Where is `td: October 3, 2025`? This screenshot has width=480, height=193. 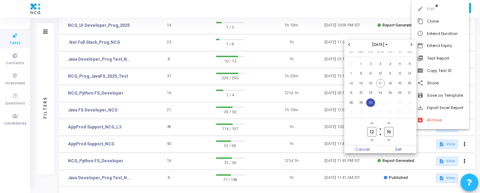 td: October 3, 2025 is located at coordinates (400, 103).